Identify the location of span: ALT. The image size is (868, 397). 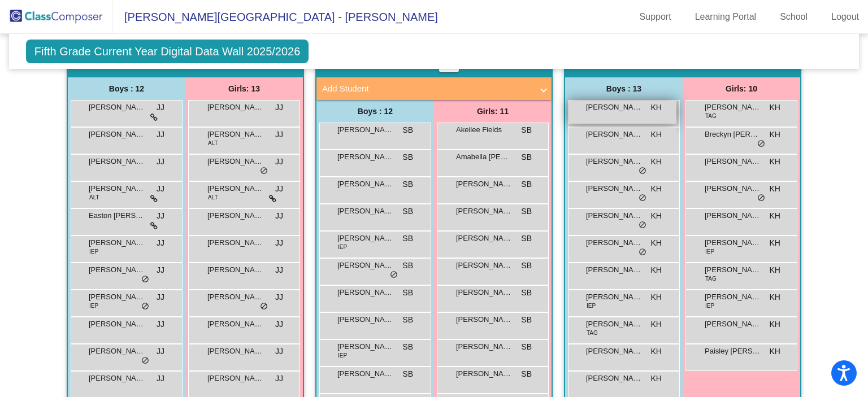
(213, 143).